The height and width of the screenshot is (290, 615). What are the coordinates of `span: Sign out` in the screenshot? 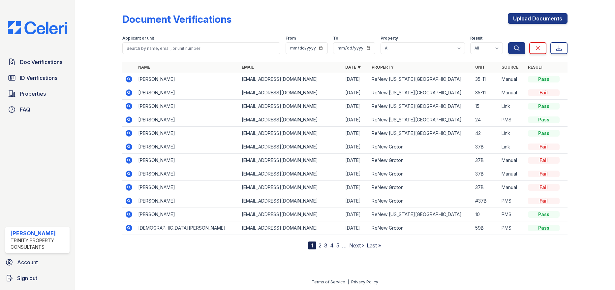 It's located at (27, 278).